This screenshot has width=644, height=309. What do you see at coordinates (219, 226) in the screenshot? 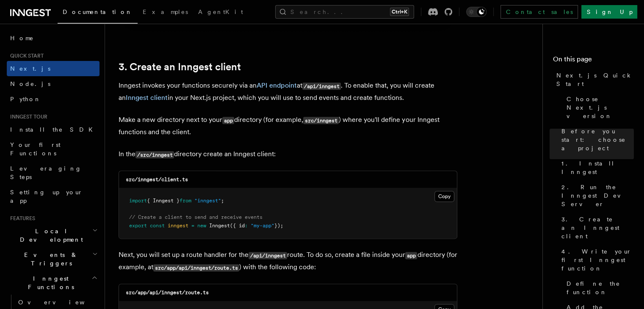
I see `span: Inngest` at bounding box center [219, 226].